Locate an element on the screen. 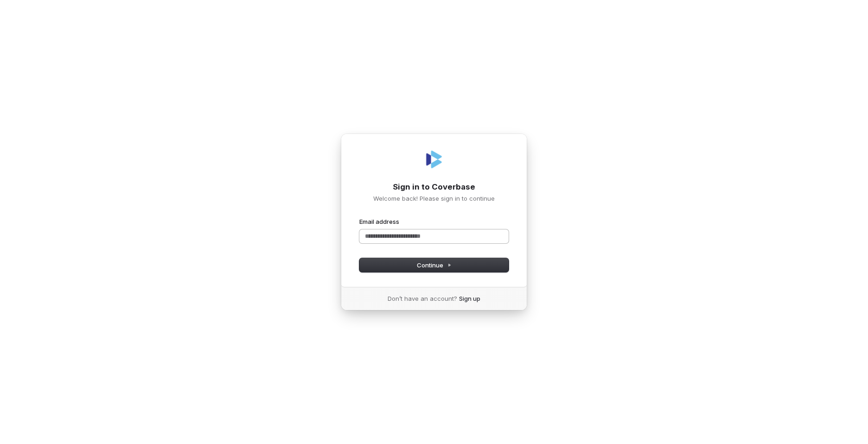 This screenshot has width=868, height=444. span: Don’t have an account? is located at coordinates (423, 298).